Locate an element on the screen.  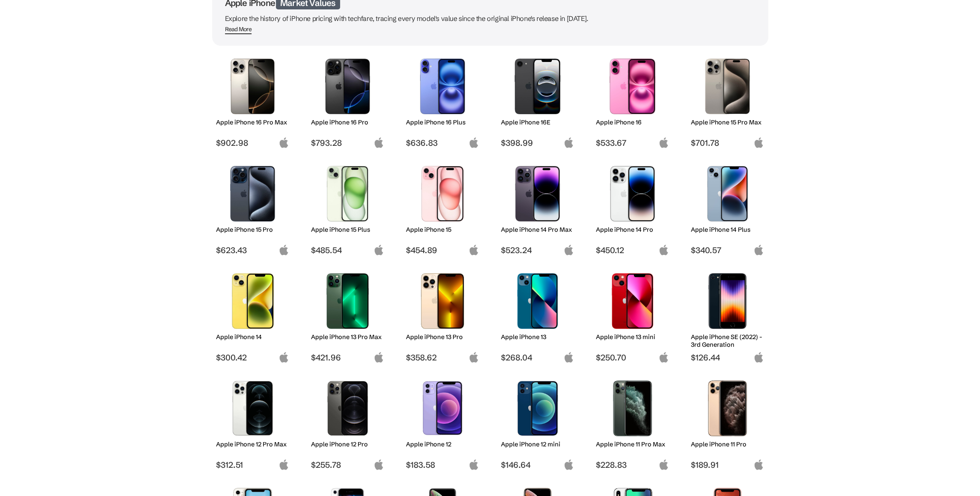
a: iPhone 15 Pro Max Apple iPhone 15 Pro Max $701.78 apple-logo is located at coordinates (727, 101).